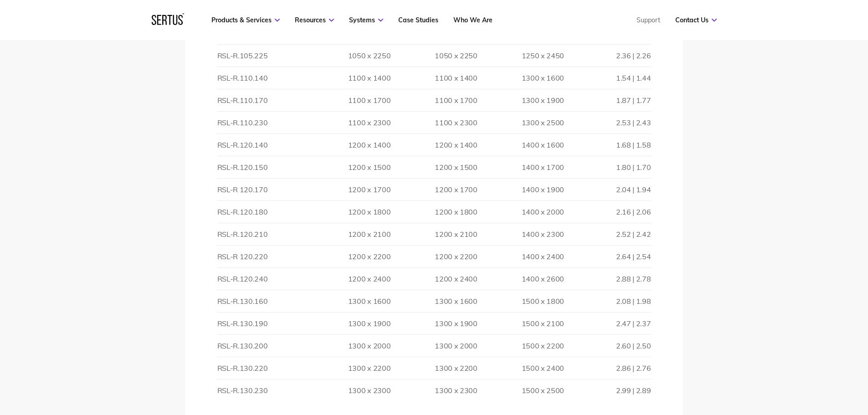 The image size is (868, 415). I want to click on td: RSL-R.130.200, so click(261, 346).